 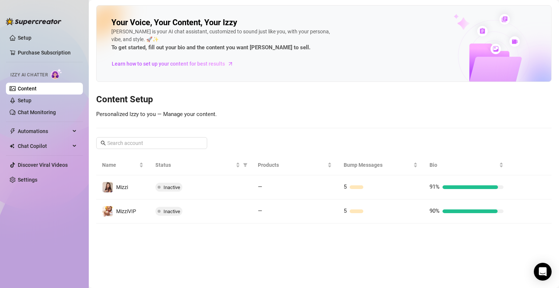 What do you see at coordinates (27, 180) in the screenshot?
I see `a: Settings` at bounding box center [27, 180].